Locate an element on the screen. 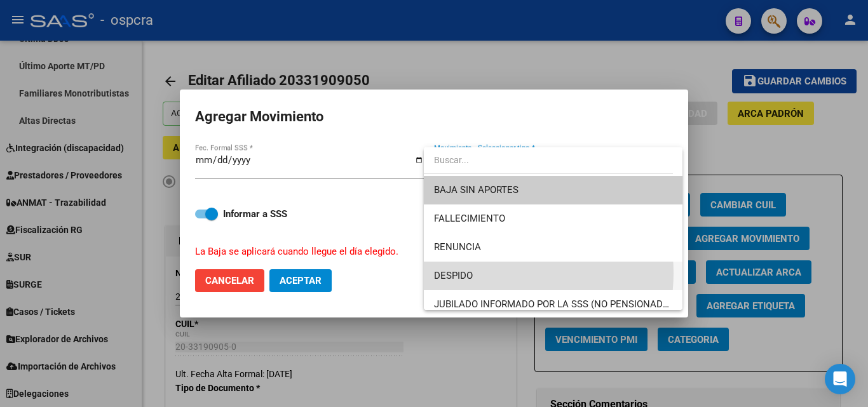 The width and height of the screenshot is (868, 407). div: Open Intercom Messenger is located at coordinates (840, 379).